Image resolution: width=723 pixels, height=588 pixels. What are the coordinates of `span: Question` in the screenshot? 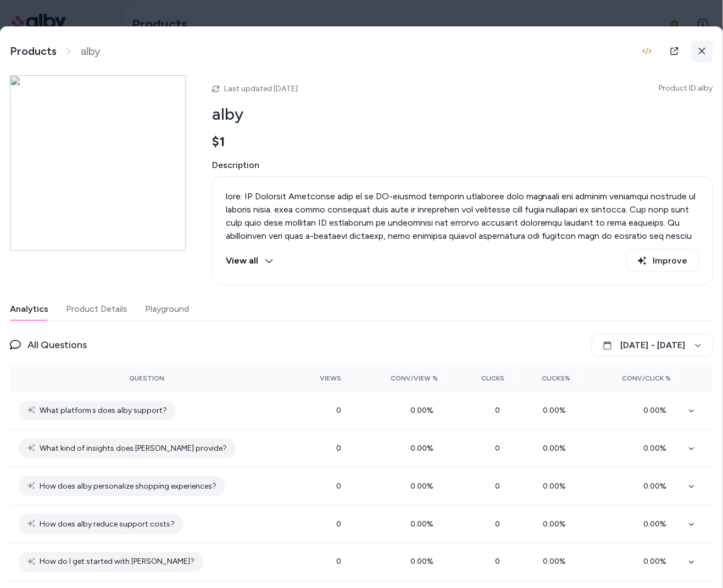 It's located at (147, 379).